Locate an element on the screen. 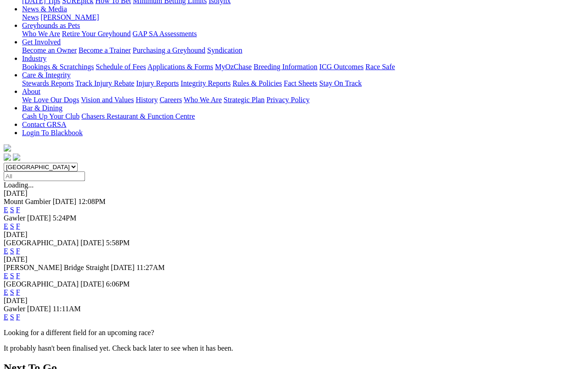 The image size is (588, 369). a: We Love Our Dogs is located at coordinates (50, 100).